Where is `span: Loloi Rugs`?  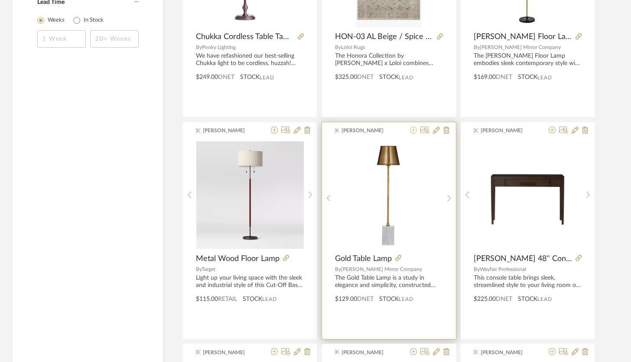 span: Loloi Rugs is located at coordinates (353, 47).